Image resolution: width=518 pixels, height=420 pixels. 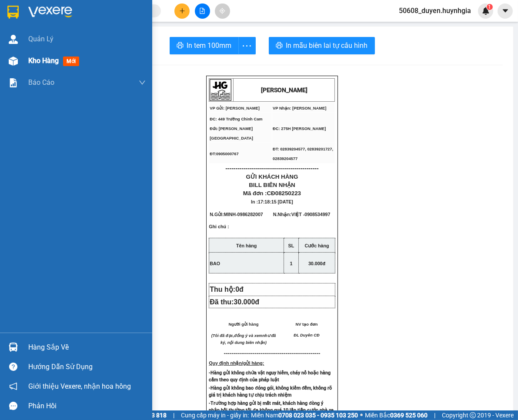 What do you see at coordinates (14, 12) in the screenshot?
I see `span: Gửi:` at bounding box center [14, 12].